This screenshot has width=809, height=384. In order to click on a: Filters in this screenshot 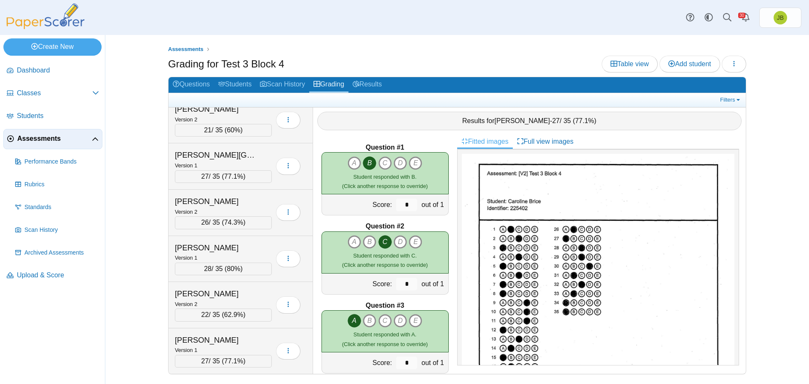, I will do `click(731, 100)`.